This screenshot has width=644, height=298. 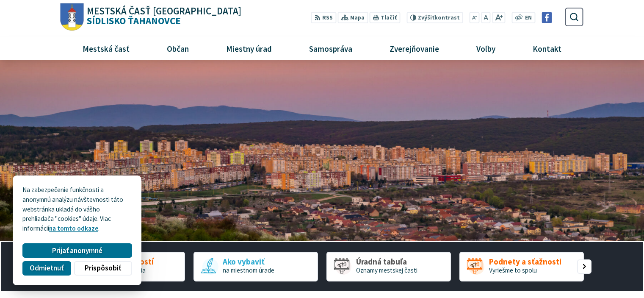 I want to click on div: 4 / 5, so click(x=522, y=266).